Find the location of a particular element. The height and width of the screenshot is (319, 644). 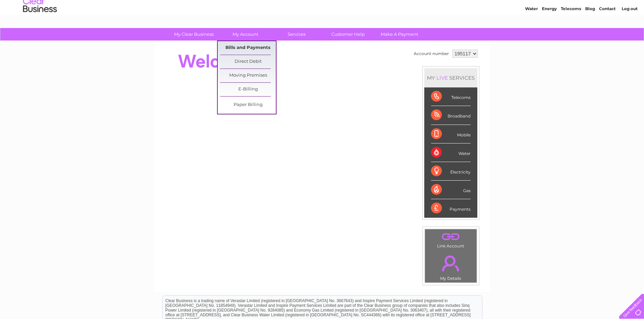

a: 0333 014 3131 is located at coordinates (540, 8).